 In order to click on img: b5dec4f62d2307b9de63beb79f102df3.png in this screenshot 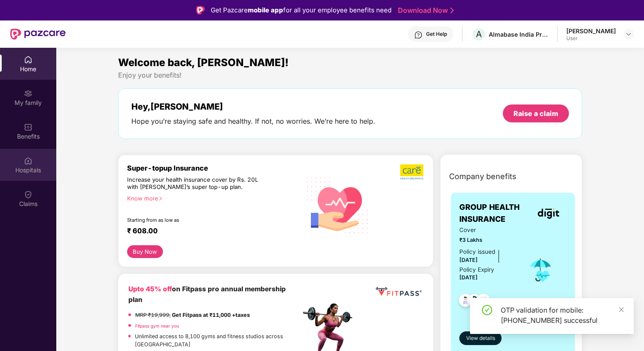, I will do `click(412, 172)`.